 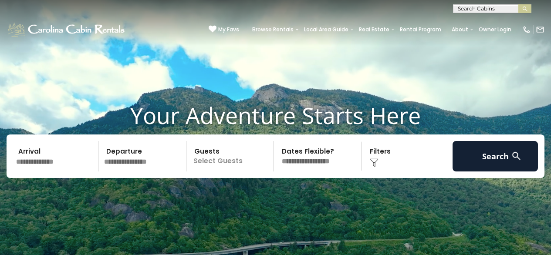 What do you see at coordinates (527, 30) in the screenshot?
I see `img: phone-regular-white.png` at bounding box center [527, 30].